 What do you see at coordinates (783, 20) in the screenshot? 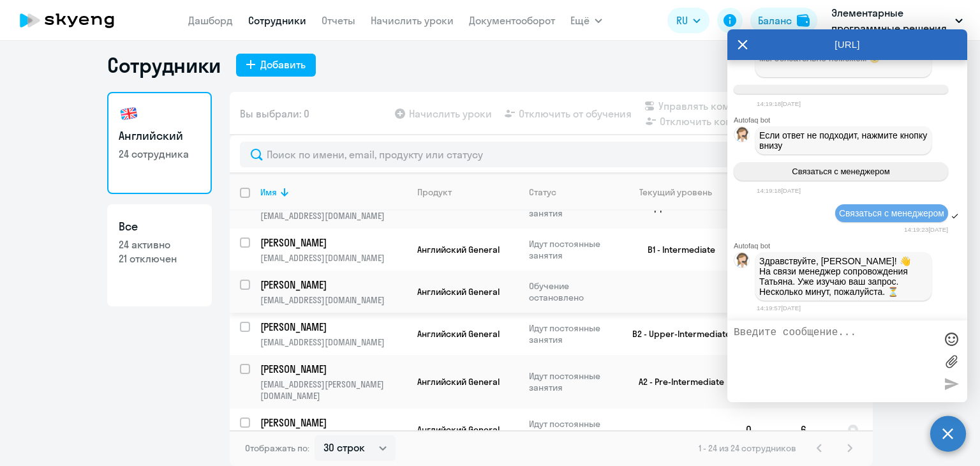
I see `a: Балансbalance` at bounding box center [783, 20].